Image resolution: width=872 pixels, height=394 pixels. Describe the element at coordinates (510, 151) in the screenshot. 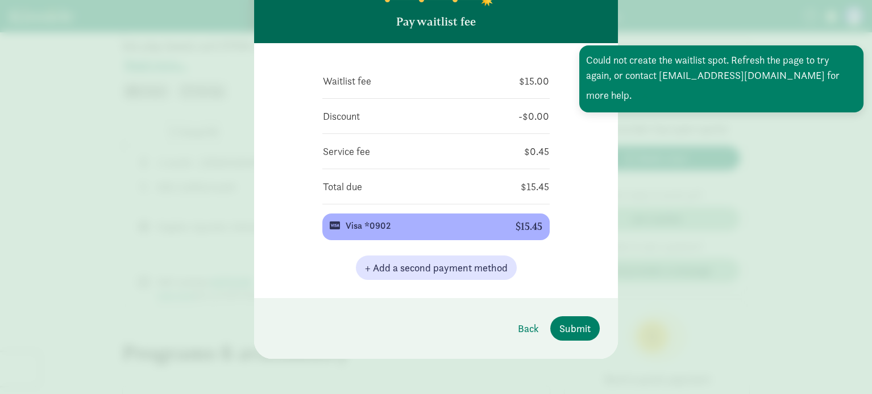

I see `td: $0.45` at that location.